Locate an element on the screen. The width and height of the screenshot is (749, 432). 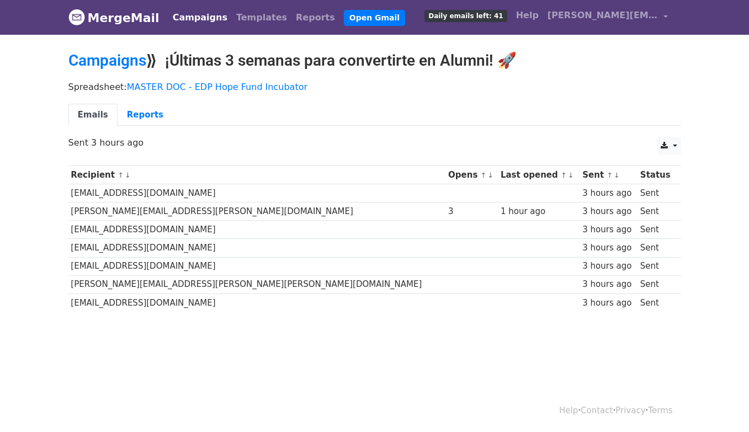
a: MergeMail is located at coordinates (114, 18).